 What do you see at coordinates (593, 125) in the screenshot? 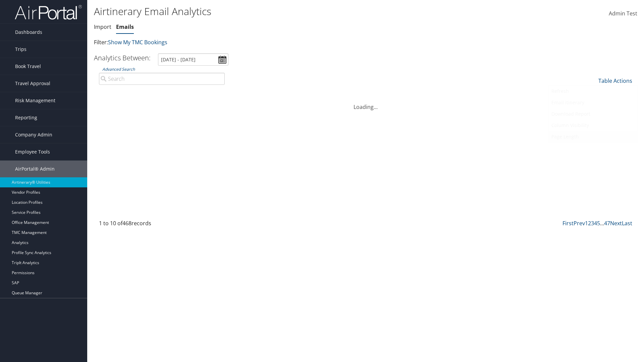
I see `a: Column Visibility` at bounding box center [593, 125].